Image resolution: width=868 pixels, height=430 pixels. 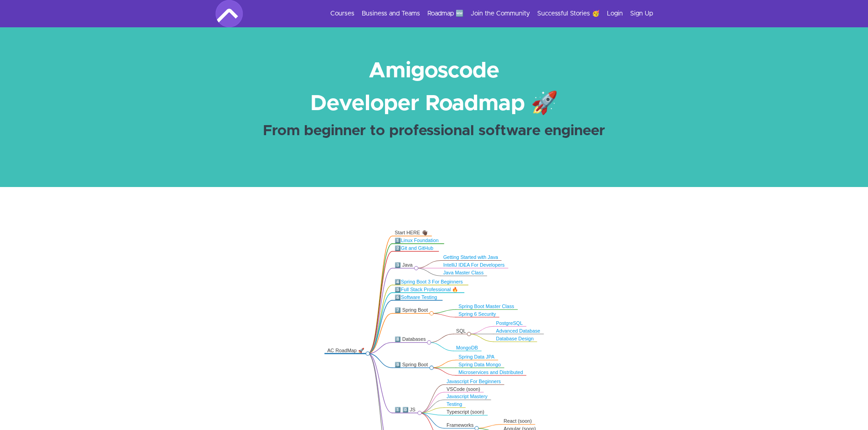 I want to click on div: 1️⃣ 0️⃣ JS, so click(x=405, y=410).